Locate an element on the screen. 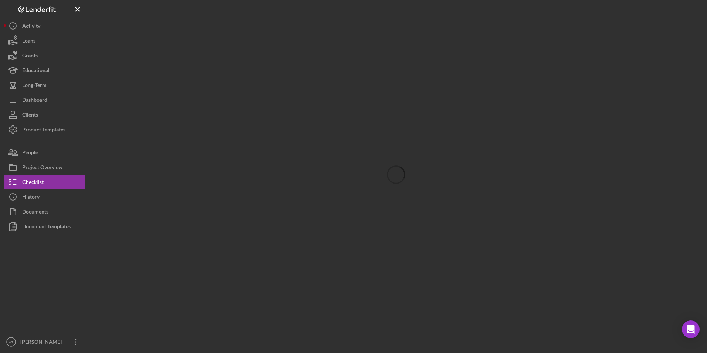  a: Educational is located at coordinates (44, 70).